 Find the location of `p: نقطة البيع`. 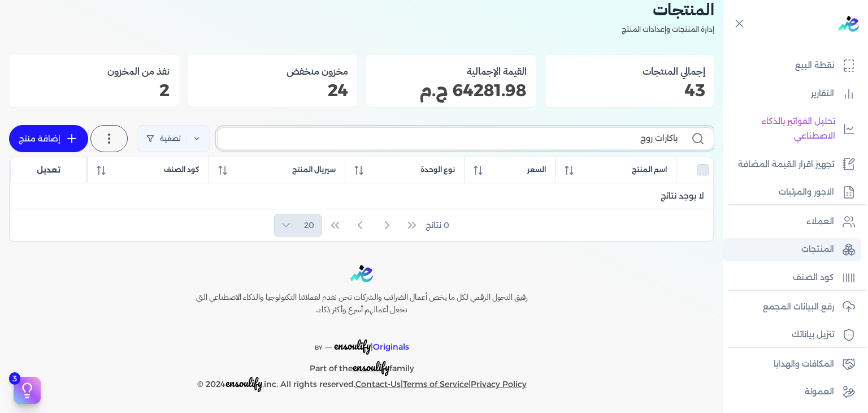

p: نقطة البيع is located at coordinates (815, 66).